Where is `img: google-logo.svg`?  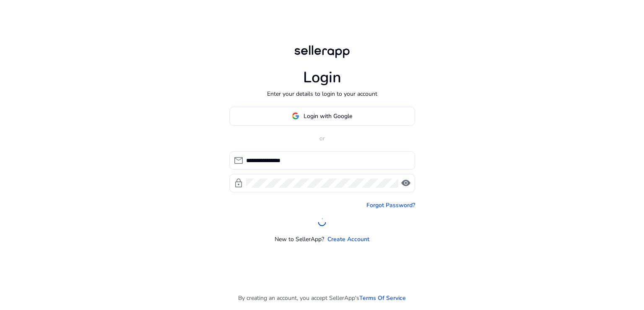 img: google-logo.svg is located at coordinates (296, 116).